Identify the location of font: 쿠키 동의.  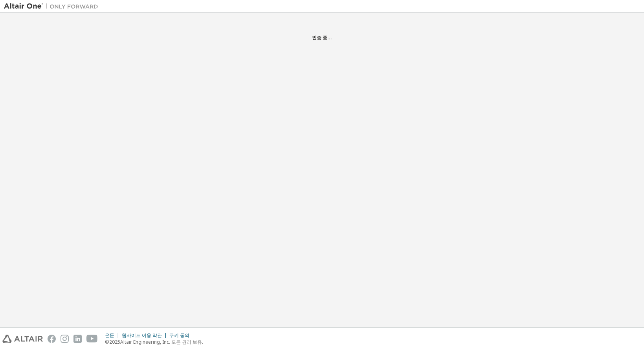
(179, 335).